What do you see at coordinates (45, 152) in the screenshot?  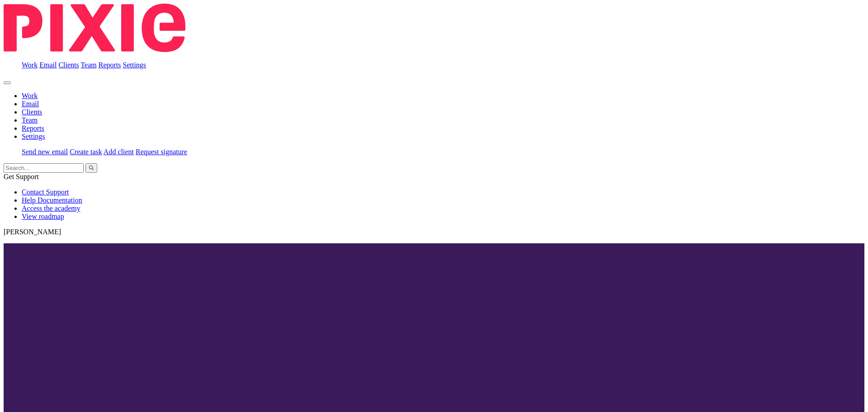 I see `a: Send new email` at bounding box center [45, 152].